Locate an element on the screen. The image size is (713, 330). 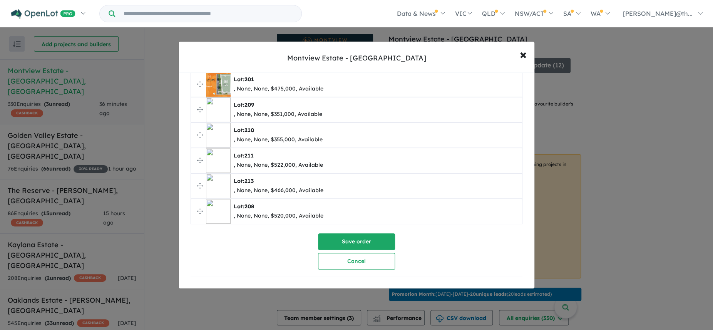
span: 209 is located at coordinates (249, 105).